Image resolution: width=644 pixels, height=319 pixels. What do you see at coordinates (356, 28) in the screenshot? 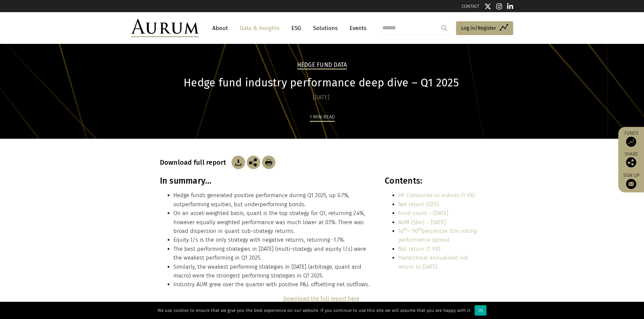
I see `a: Events` at bounding box center [356, 28].